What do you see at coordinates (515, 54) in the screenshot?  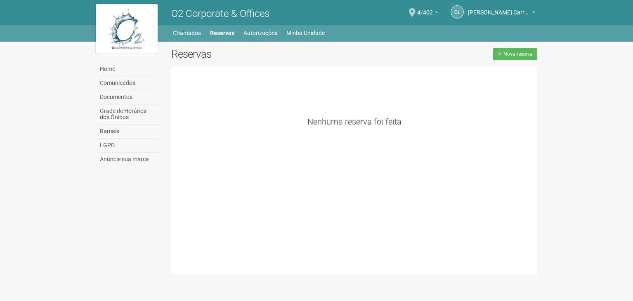 I see `a: Nova reserva` at bounding box center [515, 54].